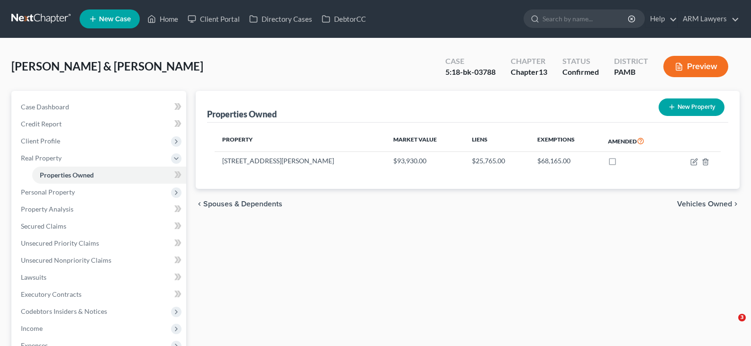  What do you see at coordinates (51, 294) in the screenshot?
I see `span: Executory Contracts` at bounding box center [51, 294].